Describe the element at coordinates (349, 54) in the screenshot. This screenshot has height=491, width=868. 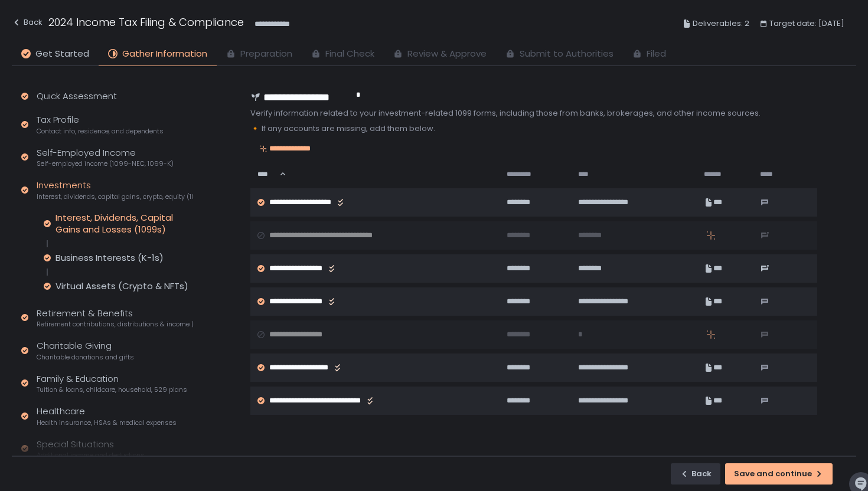
I see `span: Final Check` at that location.